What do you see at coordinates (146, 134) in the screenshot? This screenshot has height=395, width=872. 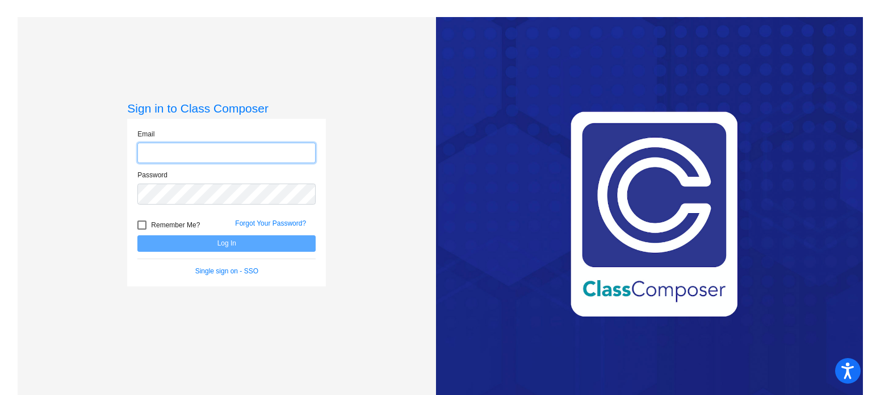 I see `label: Email` at bounding box center [146, 134].